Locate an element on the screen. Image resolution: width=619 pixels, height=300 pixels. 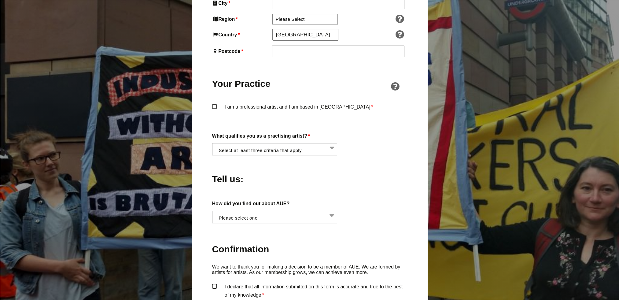
h2: Tell us: is located at coordinates (242, 179).